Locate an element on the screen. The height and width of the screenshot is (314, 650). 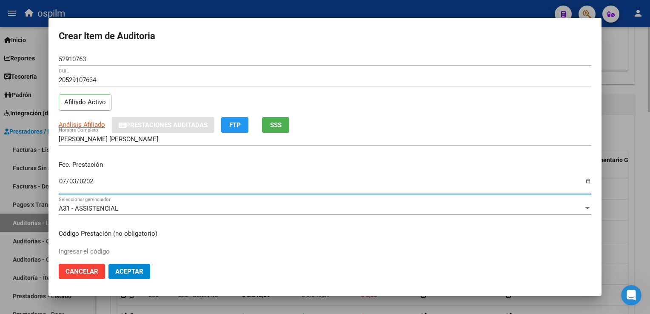
button: FTP is located at coordinates (235, 125).